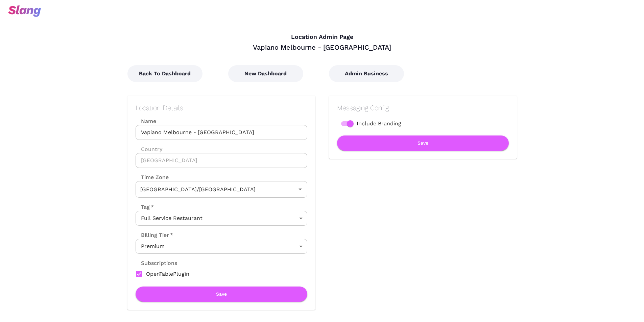  Describe the element at coordinates (168, 274) in the screenshot. I see `span: OpenTablePlugin` at that location.